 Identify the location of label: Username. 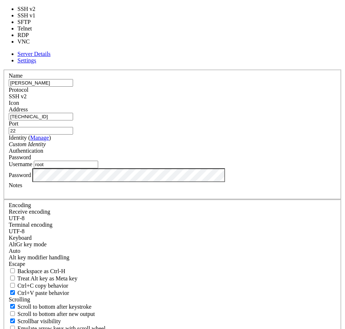
(20, 164).